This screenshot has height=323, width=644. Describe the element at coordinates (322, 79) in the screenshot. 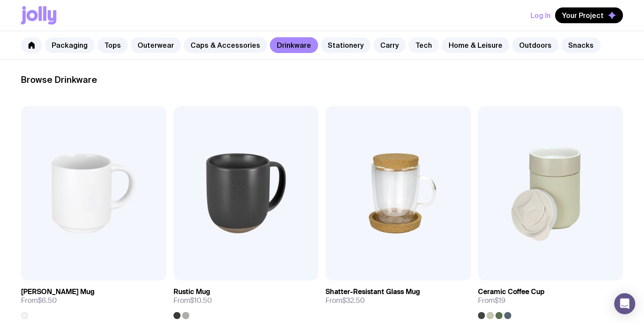

I see `h2: Browse Drinkware` at that location.